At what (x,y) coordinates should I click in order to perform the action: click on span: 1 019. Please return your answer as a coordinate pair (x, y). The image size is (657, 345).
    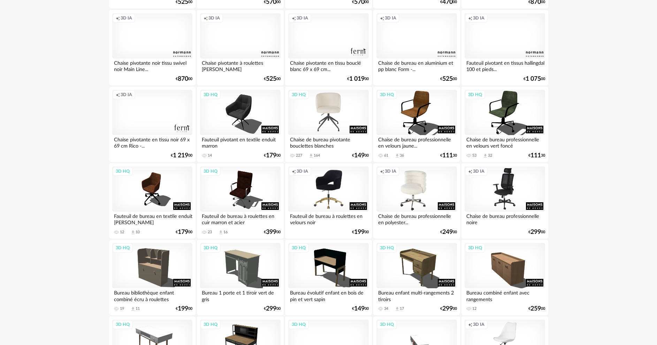
    Looking at the image, I should click on (357, 79).